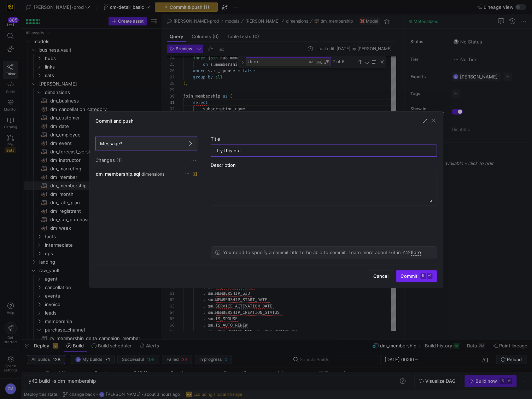 This screenshot has height=399, width=532. What do you see at coordinates (146, 144) in the screenshot?
I see `button: Message*` at bounding box center [146, 144].